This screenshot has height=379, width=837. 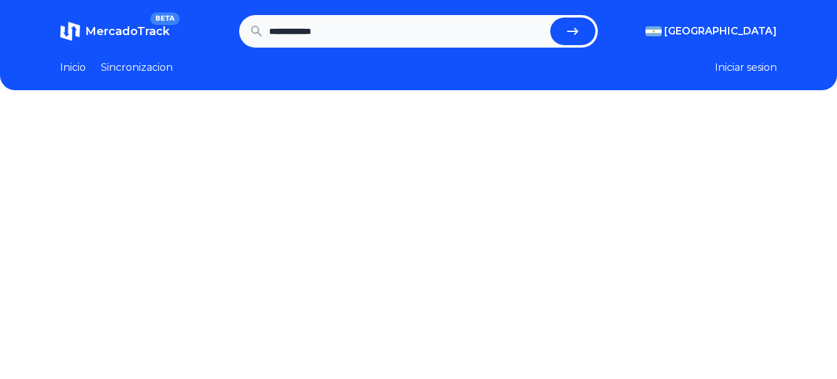 I want to click on img: Argentina, so click(x=654, y=31).